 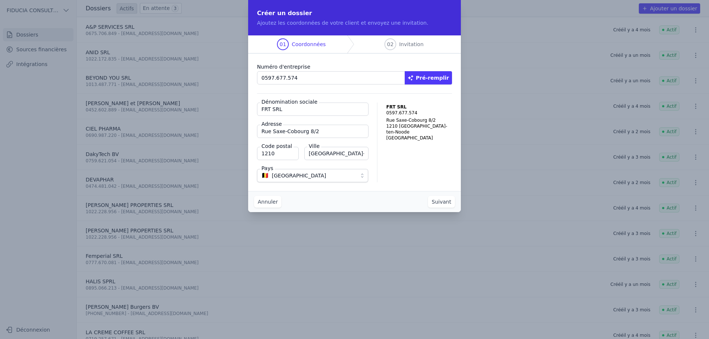 What do you see at coordinates (441, 202) in the screenshot?
I see `button: Suivant` at bounding box center [441, 202].